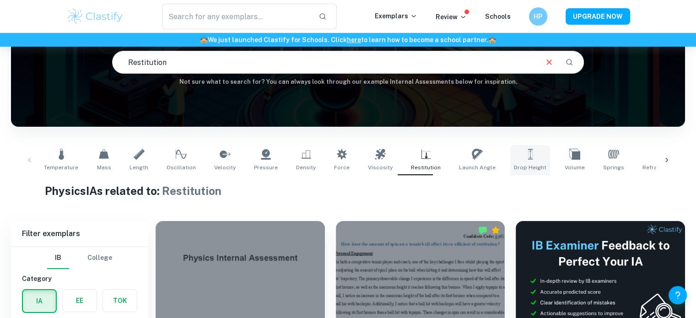  I want to click on button: Clear, so click(549, 62).